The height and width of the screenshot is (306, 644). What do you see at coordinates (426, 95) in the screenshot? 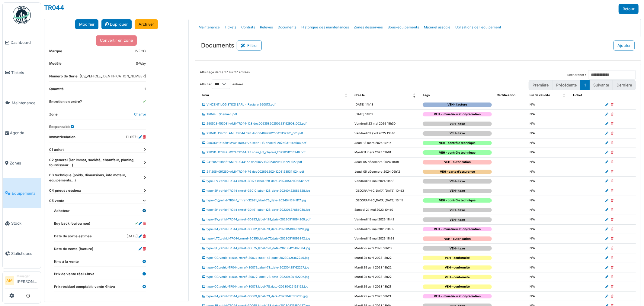
I see `span: Tags` at bounding box center [426, 95].